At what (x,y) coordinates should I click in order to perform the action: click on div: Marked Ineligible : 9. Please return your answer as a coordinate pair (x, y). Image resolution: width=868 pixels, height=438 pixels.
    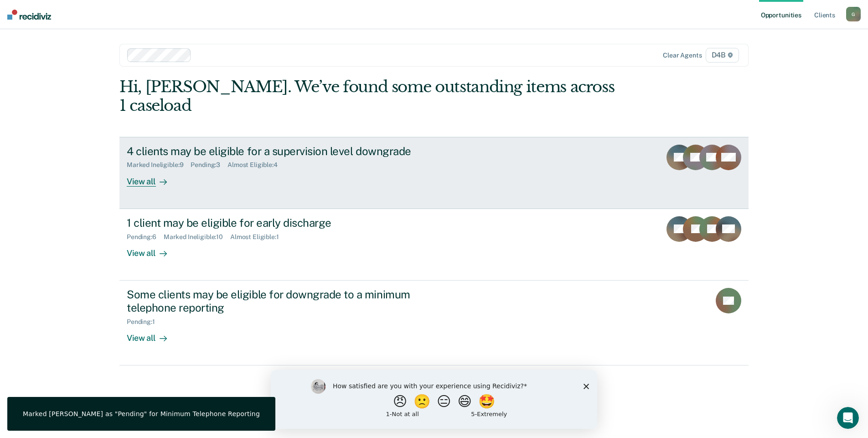
    Looking at the image, I should click on (159, 164).